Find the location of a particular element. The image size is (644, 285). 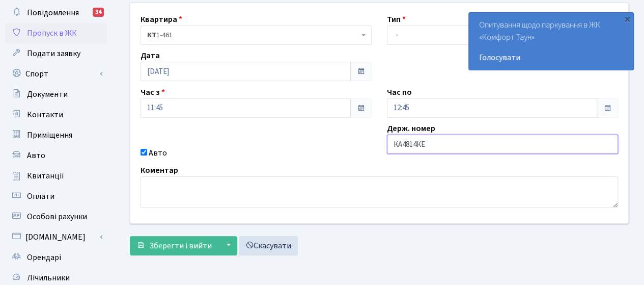

a: Повідомлення34 is located at coordinates (56, 13).